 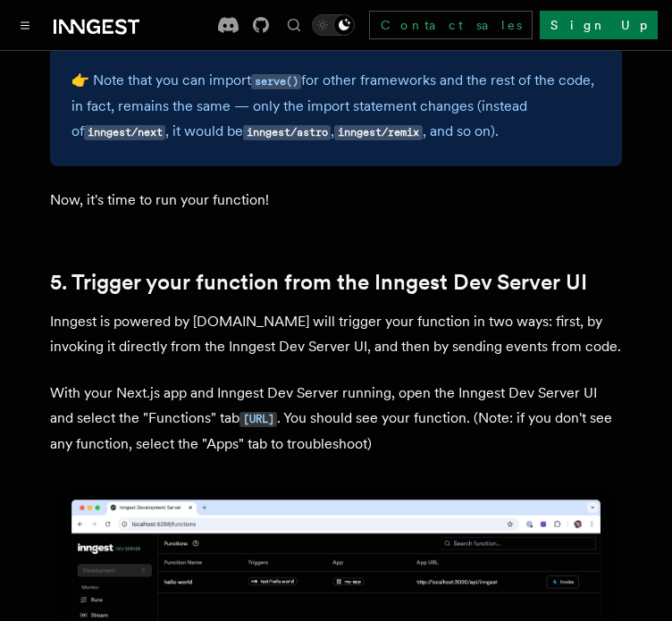 I want to click on p: With your Next.js app and Inngest Dev Server running, open the Inngest Dev Server UI and select t..., so click(x=336, y=418).